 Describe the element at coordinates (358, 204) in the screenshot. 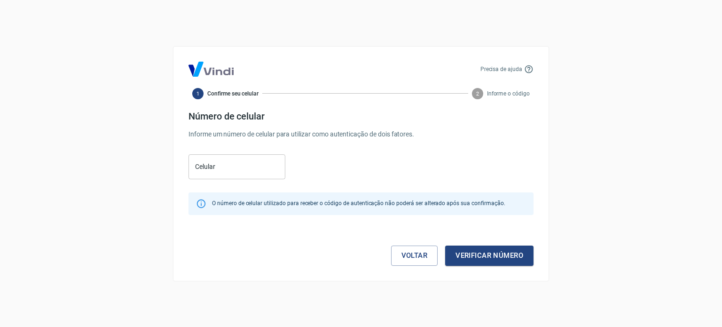

I see `div: O número de celular utilizado para receber o código de autenticação não poderá ser alterado após ...` at that location.